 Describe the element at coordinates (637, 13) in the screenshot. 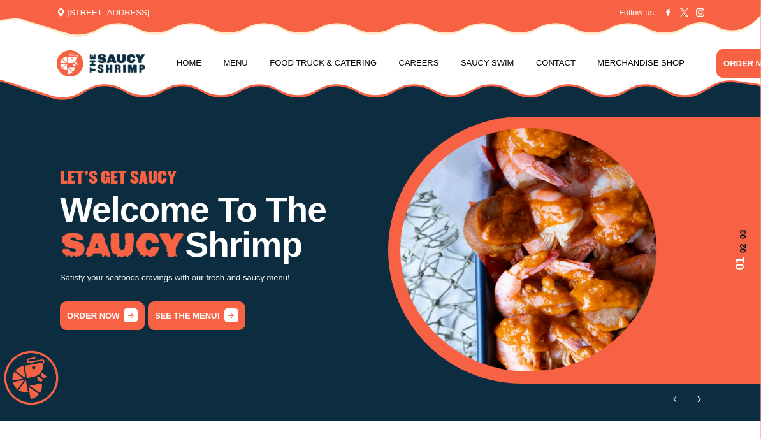

I see `span: Follow us:` at that location.